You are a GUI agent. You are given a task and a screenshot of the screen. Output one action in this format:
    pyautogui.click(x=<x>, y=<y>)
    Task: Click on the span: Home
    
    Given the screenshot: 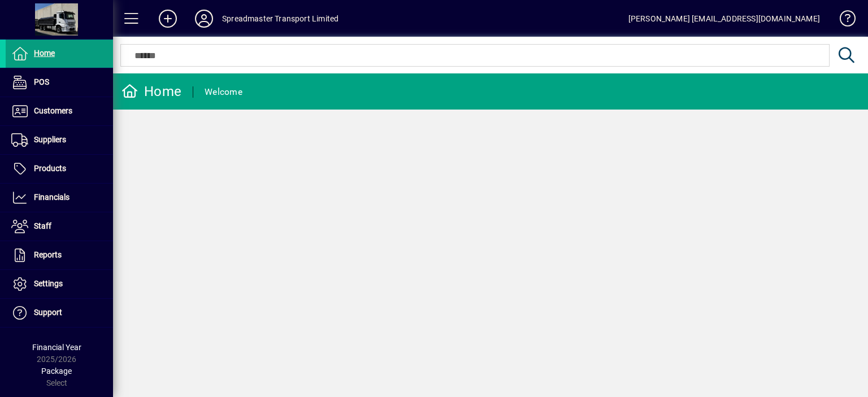 What is the action you would take?
    pyautogui.click(x=44, y=53)
    